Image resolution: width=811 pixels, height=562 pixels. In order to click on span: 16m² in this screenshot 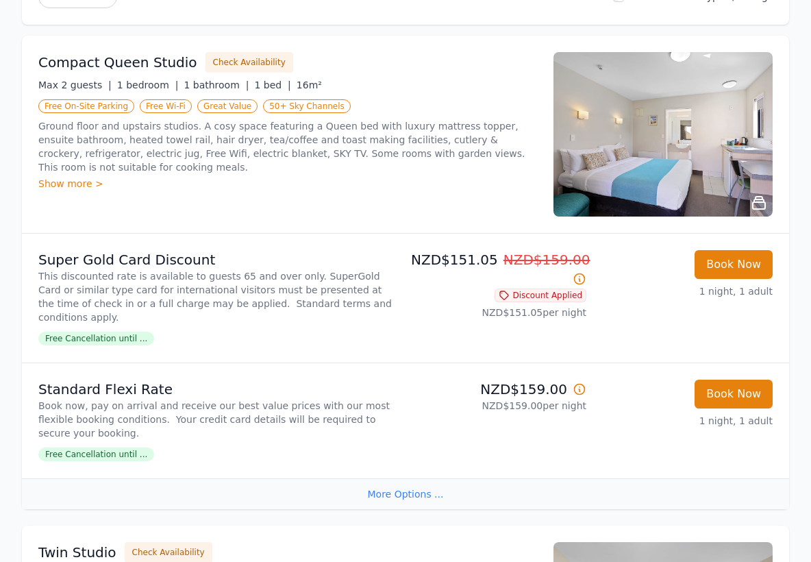, I will do `click(309, 85)`.